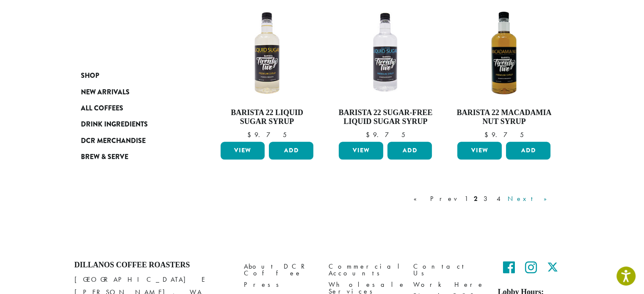  What do you see at coordinates (104, 157) in the screenshot?
I see `span: Brew & Serve` at bounding box center [104, 157].